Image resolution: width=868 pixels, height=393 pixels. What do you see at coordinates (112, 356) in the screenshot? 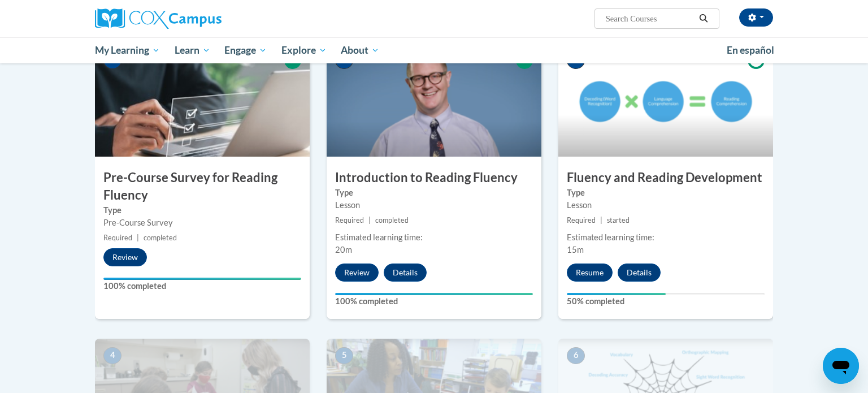
I see `span: 4` at bounding box center [112, 356].